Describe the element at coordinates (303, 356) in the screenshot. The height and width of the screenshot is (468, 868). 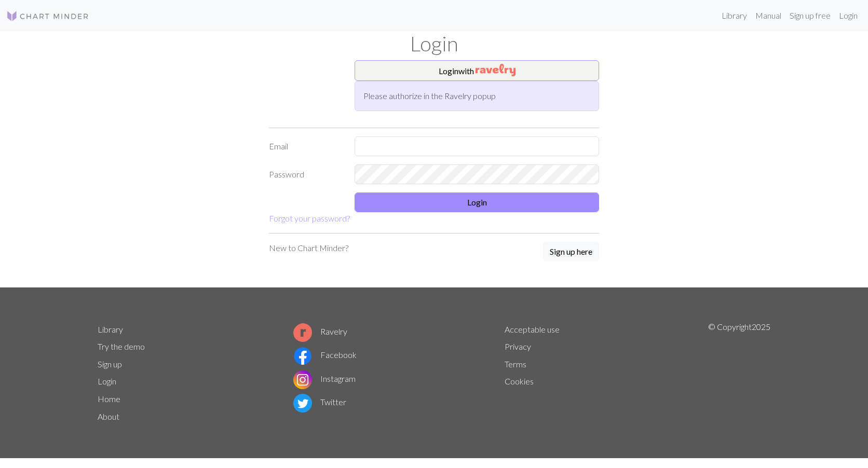
I see `img: Facebook logo` at that location.